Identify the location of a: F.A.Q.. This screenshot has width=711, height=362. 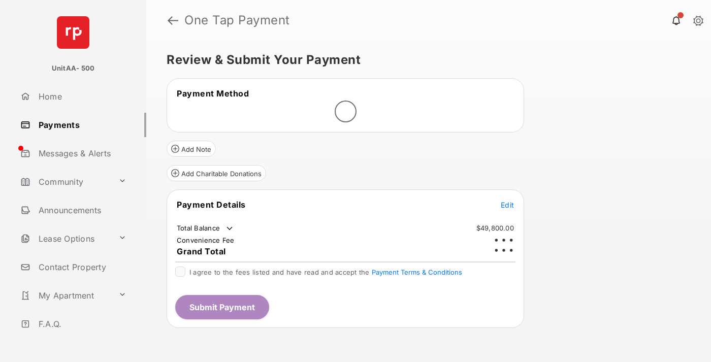
(81, 324).